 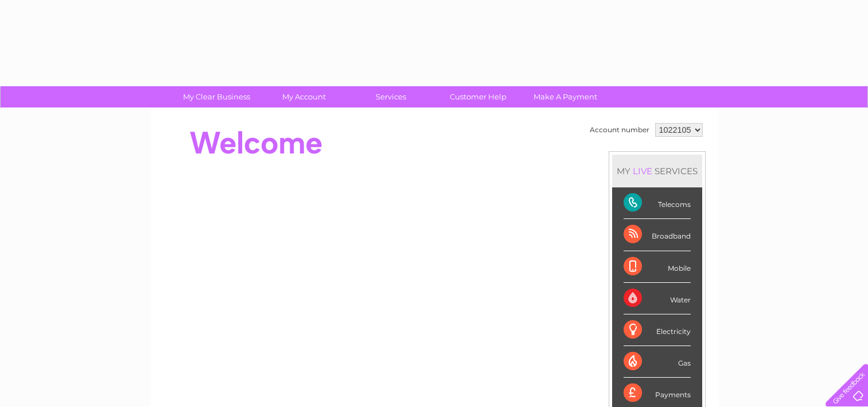 What do you see at coordinates (657, 170) in the screenshot?
I see `div: MY SERVICES` at bounding box center [657, 170].